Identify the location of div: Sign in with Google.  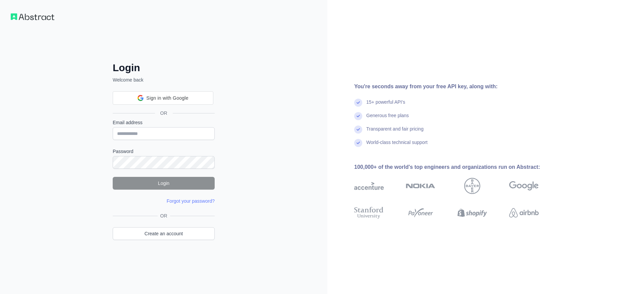
(163, 98).